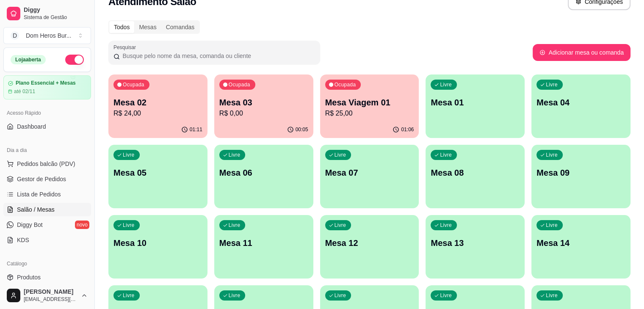  Describe the element at coordinates (475, 177) in the screenshot. I see `button: LivreMesa 08` at that location.